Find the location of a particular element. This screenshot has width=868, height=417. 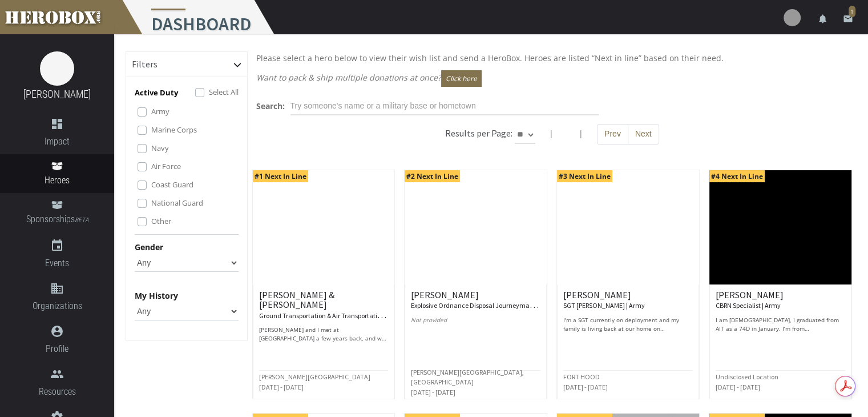

small: Explosive Ordnance Disposal Journeyman | Air Force is located at coordinates (487, 305).